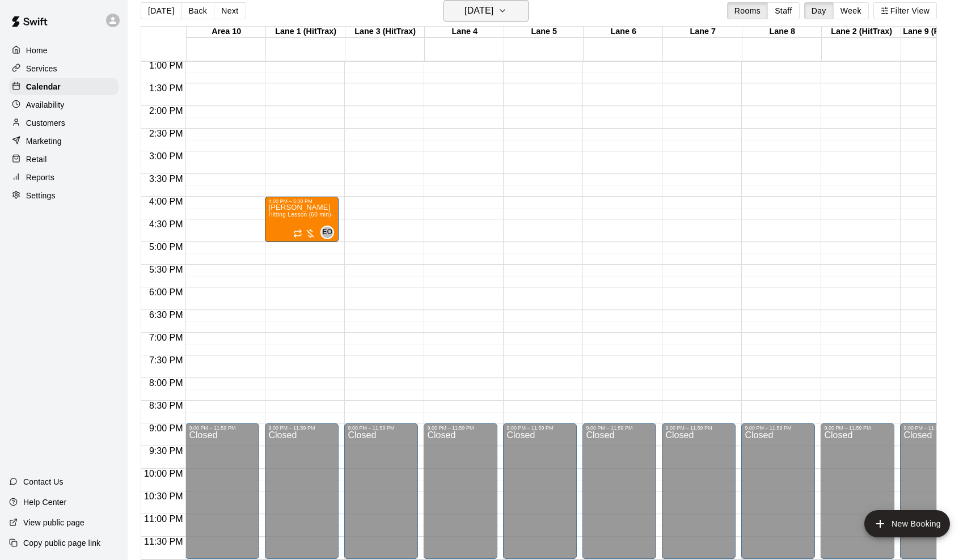 This screenshot has height=560, width=980. What do you see at coordinates (41, 177) in the screenshot?
I see `p: Reports` at bounding box center [41, 177].